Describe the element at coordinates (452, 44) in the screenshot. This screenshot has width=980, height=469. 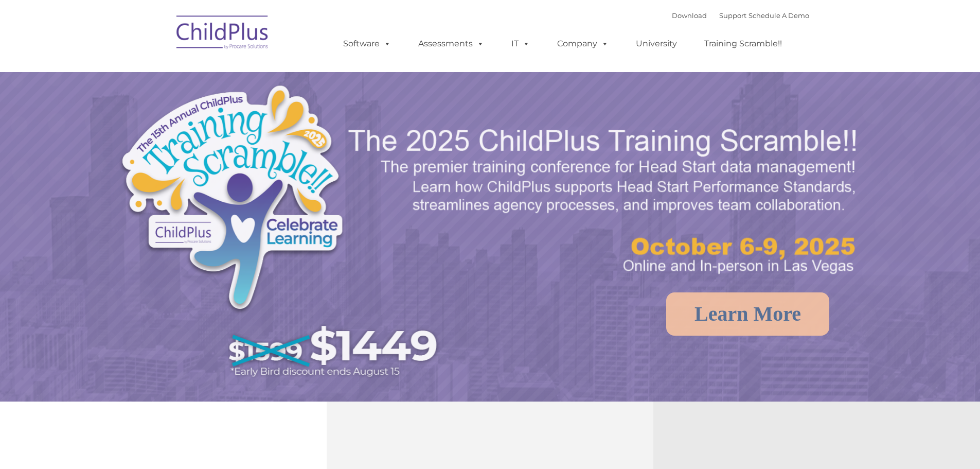
I see `a: Assessments` at that location.